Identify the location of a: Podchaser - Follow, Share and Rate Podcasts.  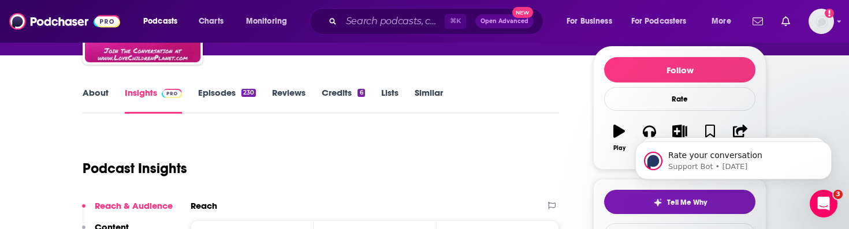
(65, 21).